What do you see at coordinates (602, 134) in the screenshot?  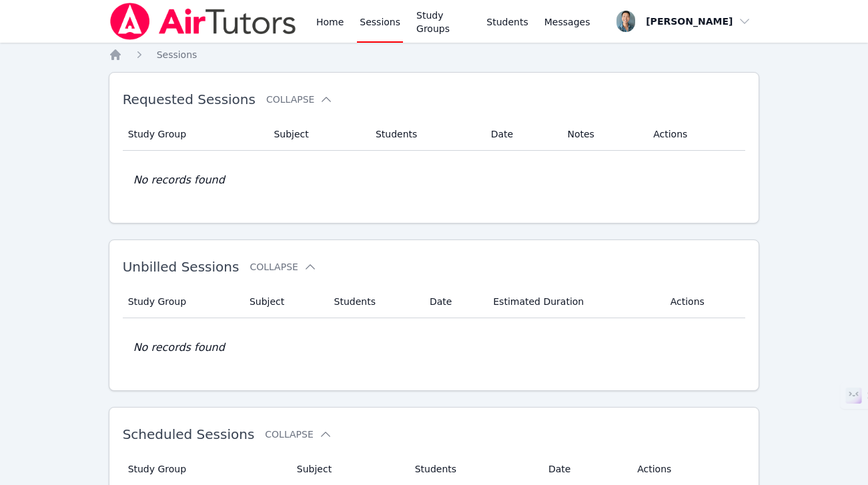 I see `th: Notes` at bounding box center [602, 134].